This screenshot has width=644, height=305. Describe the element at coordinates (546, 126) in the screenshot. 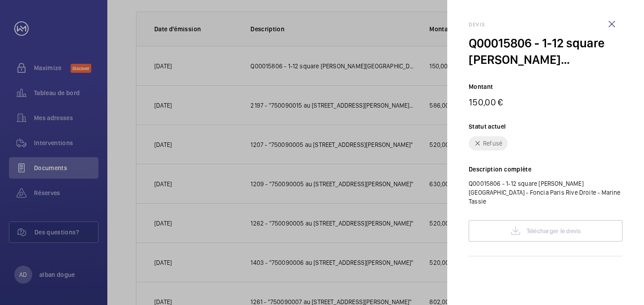

I see `p: Statut actuel` at that location.